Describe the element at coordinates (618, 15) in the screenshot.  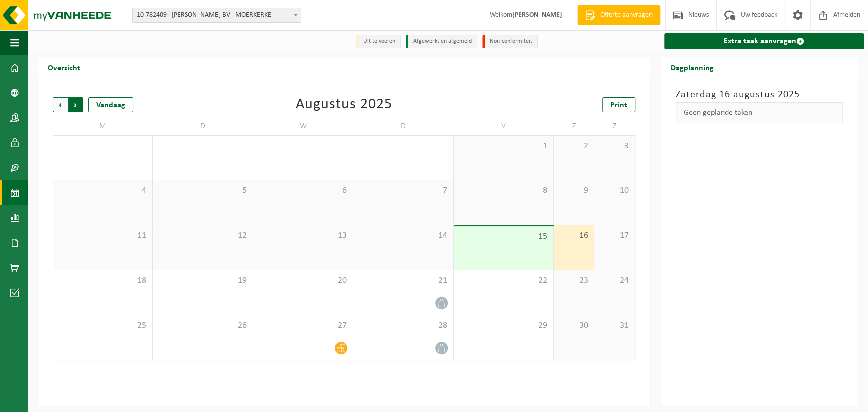
I see `a: Offerte aanvragen` at that location.